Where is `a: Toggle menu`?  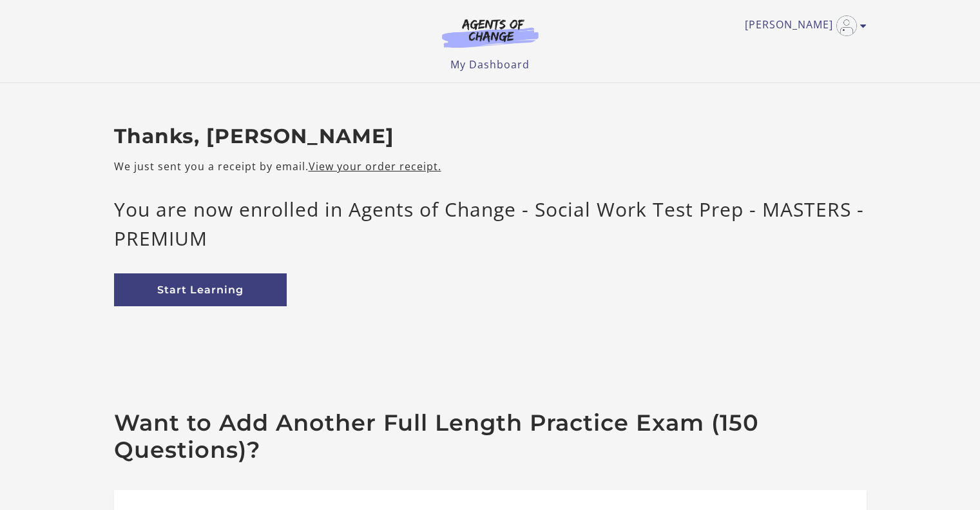 a: Toggle menu is located at coordinates (802, 26).